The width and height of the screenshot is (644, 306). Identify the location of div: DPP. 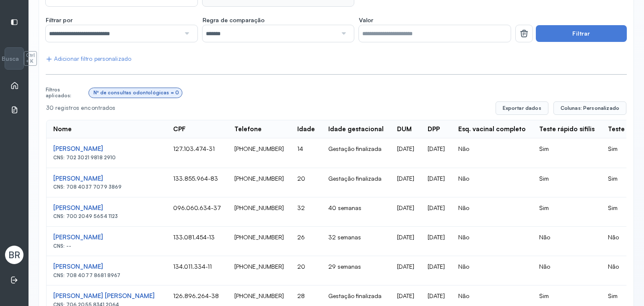
(434, 129).